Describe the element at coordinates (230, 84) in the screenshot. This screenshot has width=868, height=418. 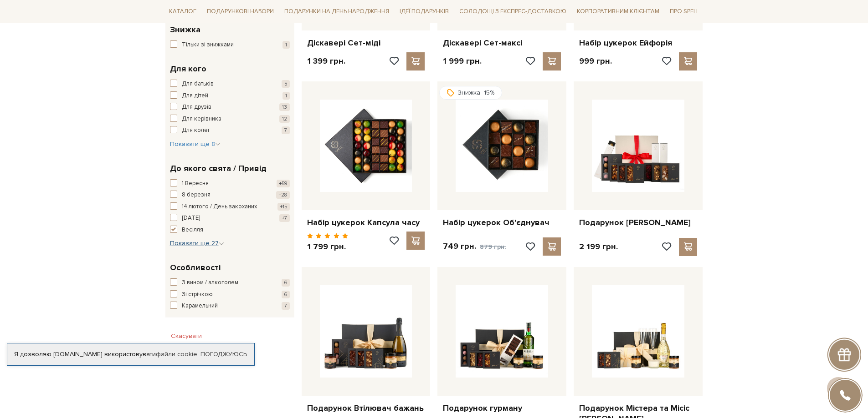
I see `button: Для батьків 5` at that location.